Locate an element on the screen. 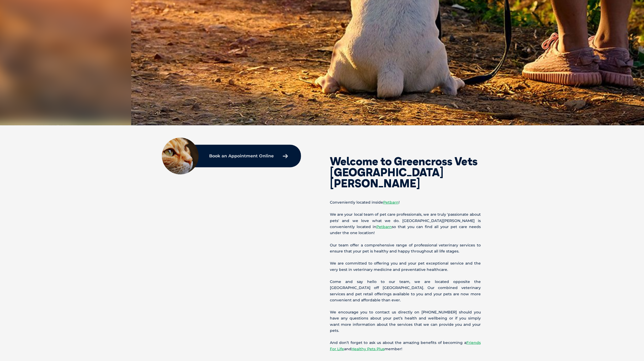 The width and height of the screenshot is (644, 361). p: Book an Appointment Online is located at coordinates (241, 156).